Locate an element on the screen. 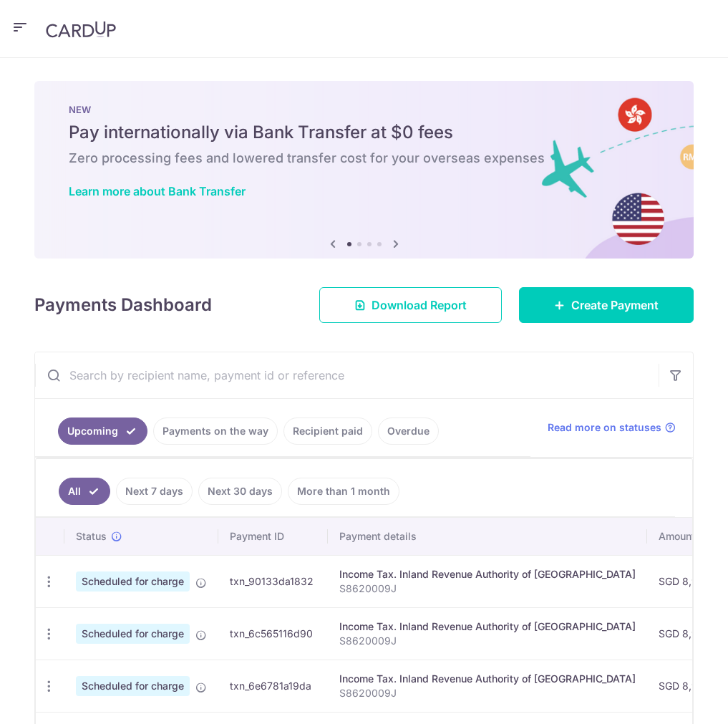 The height and width of the screenshot is (724, 728). p: NEW is located at coordinates (364, 110).